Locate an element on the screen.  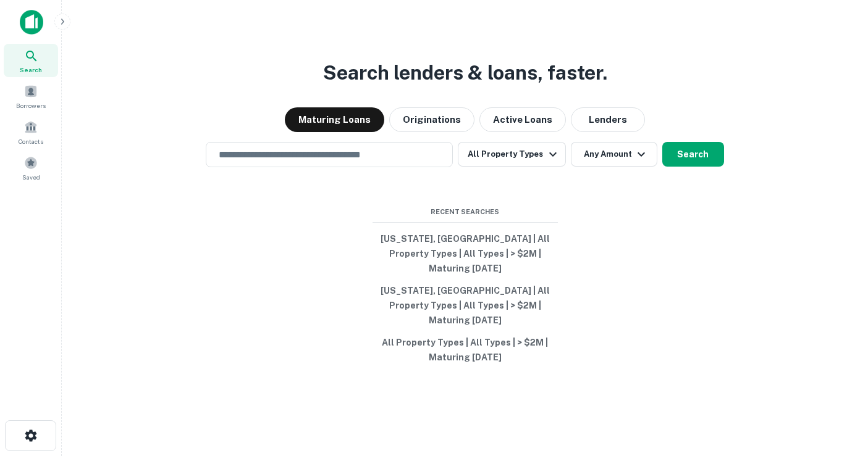
a: Search is located at coordinates (31, 61).